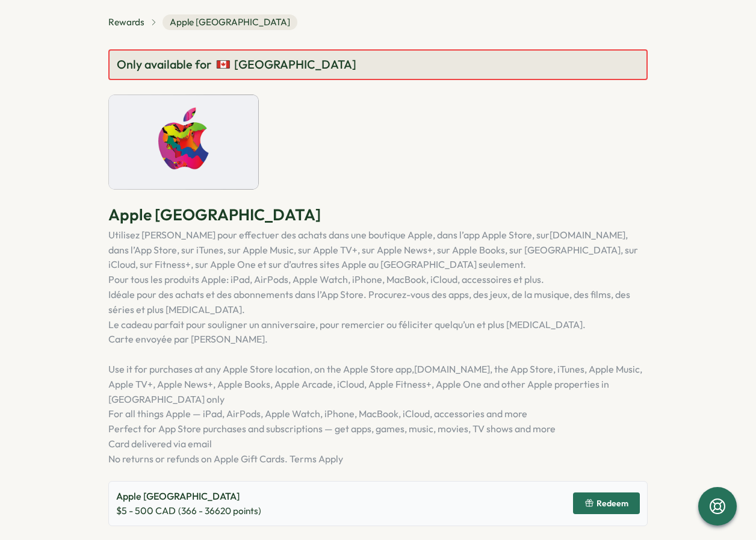 This screenshot has width=756, height=540. Describe the element at coordinates (347, 325) in the screenshot. I see `span: Le cadeau parfait pour souligner un anniversaire, pour remercier ou féliciter quelqu’un et plus [...` at that location.